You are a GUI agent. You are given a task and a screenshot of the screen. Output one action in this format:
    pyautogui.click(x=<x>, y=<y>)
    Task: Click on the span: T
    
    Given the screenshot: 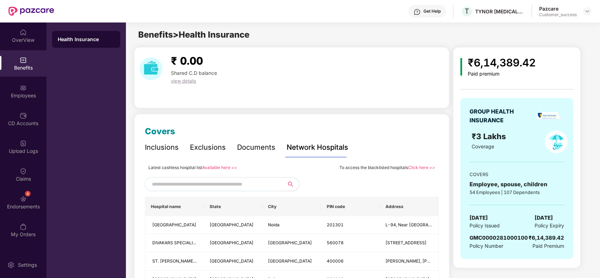 What is the action you would take?
    pyautogui.click(x=467, y=11)
    